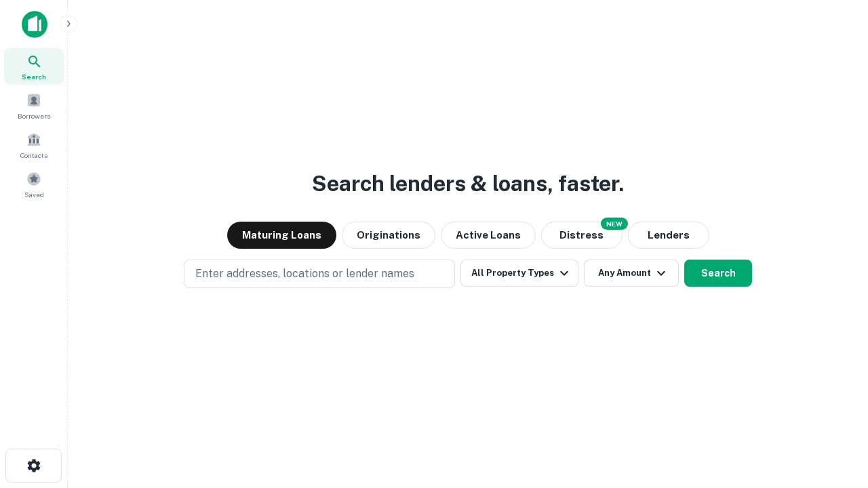 The image size is (868, 488). I want to click on img: capitalize-icon.png, so click(35, 25).